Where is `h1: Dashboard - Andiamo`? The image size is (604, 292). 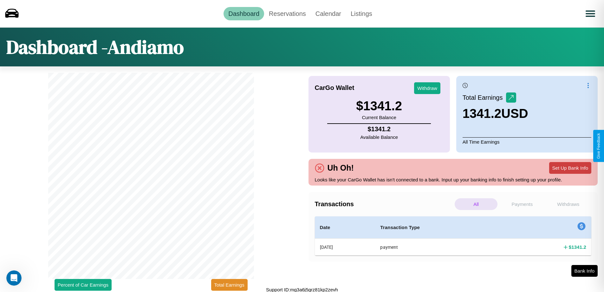 h1: Dashboard - Andiamo is located at coordinates (95, 47).